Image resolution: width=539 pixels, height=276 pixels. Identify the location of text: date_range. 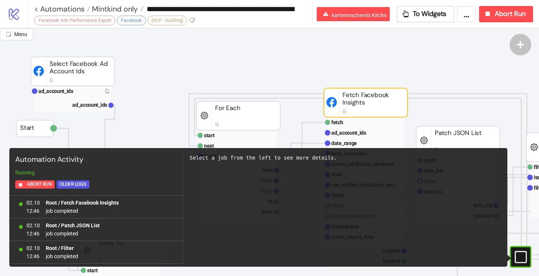
(344, 143).